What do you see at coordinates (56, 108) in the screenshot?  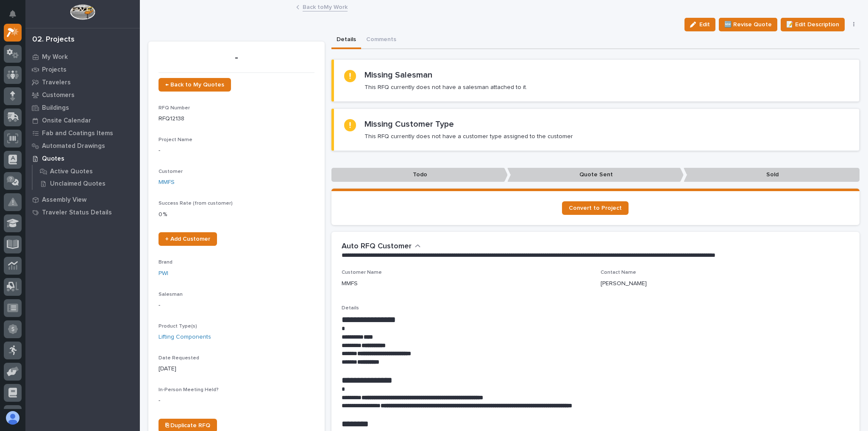 I see `p: Buildings` at bounding box center [56, 108].